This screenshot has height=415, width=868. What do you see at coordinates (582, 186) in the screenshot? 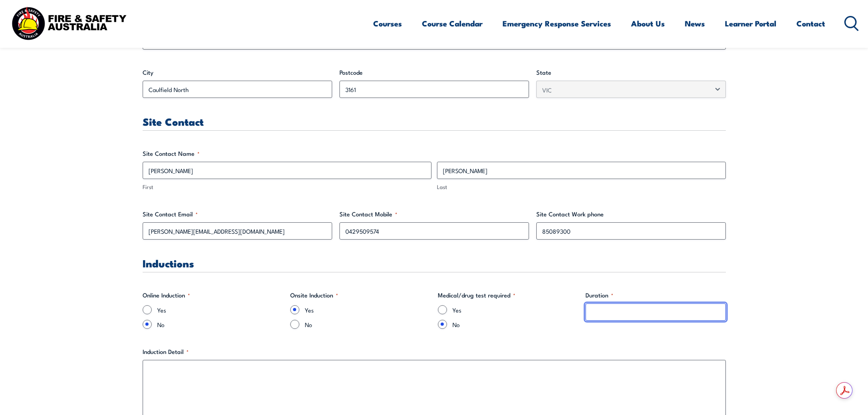
I see `label: Last` at bounding box center [582, 186].